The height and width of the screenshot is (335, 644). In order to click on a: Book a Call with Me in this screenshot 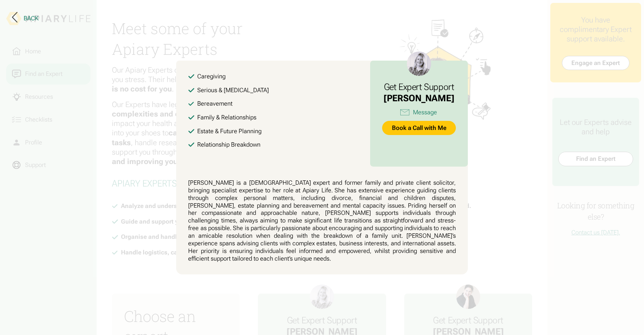, I will do `click(419, 128)`.